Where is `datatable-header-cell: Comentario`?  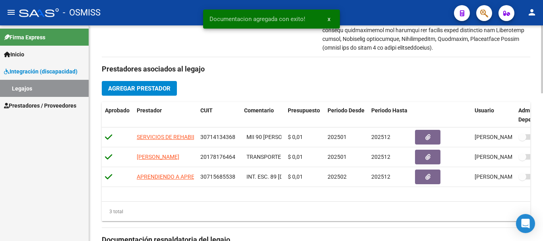 datatable-header-cell: Comentario is located at coordinates (263, 115).